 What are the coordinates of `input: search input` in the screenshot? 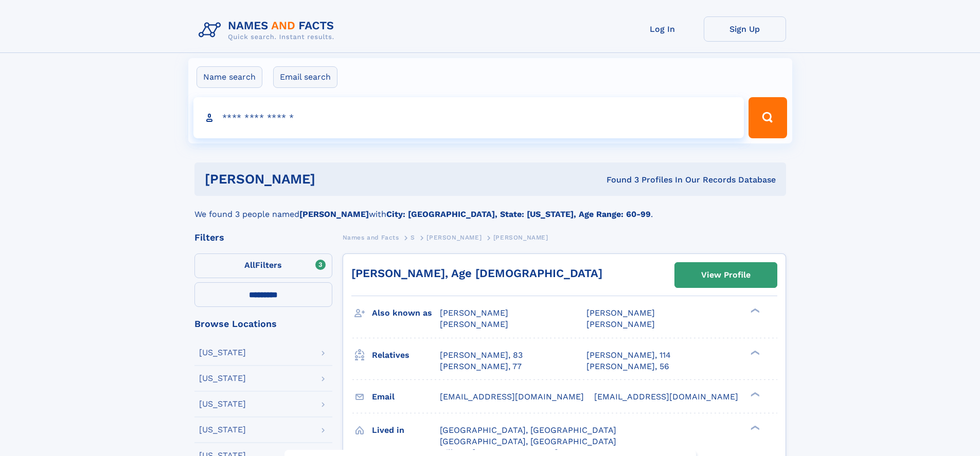 It's located at (469, 118).